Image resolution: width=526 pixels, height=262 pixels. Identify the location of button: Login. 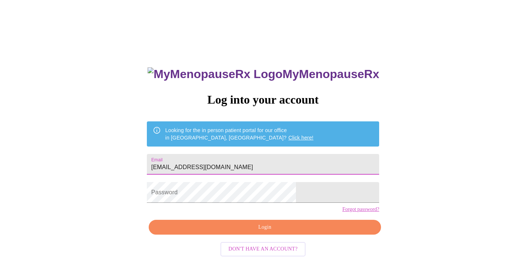
(265, 227).